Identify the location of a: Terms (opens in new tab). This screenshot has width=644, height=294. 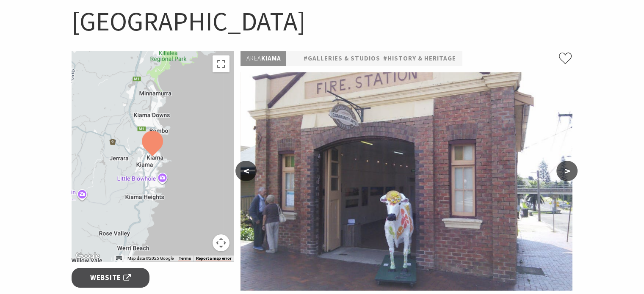
(184, 259).